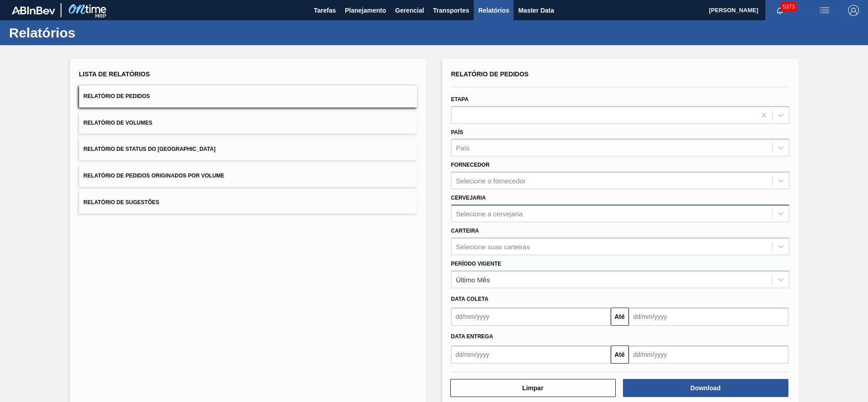 Image resolution: width=868 pixels, height=402 pixels. What do you see at coordinates (324, 11) in the screenshot?
I see `span: Tarefas` at bounding box center [324, 11].